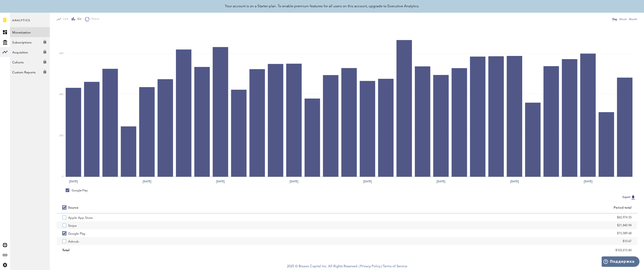 The height and width of the screenshot is (270, 644). What do you see at coordinates (633, 19) in the screenshot?
I see `div: Month` at bounding box center [633, 19].